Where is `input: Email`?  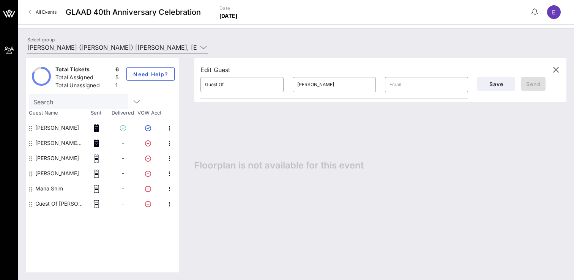 input: Email is located at coordinates (426, 85).